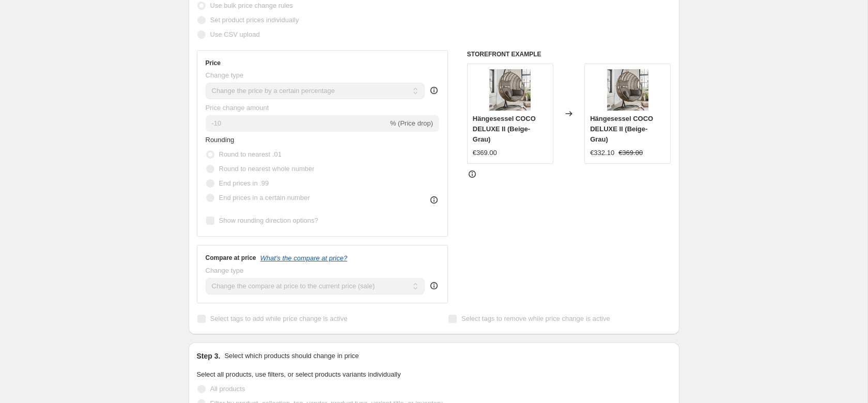  Describe the element at coordinates (267, 169) in the screenshot. I see `span: Round to nearest whole number` at that location.